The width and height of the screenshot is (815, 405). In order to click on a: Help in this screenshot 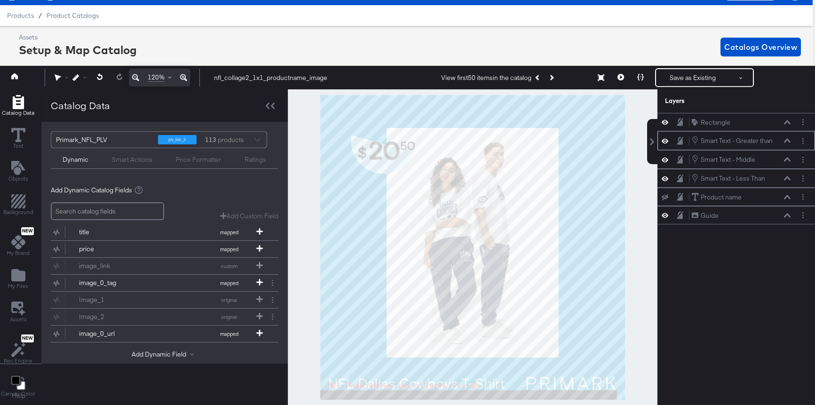, I will do `click(18, 395)`.